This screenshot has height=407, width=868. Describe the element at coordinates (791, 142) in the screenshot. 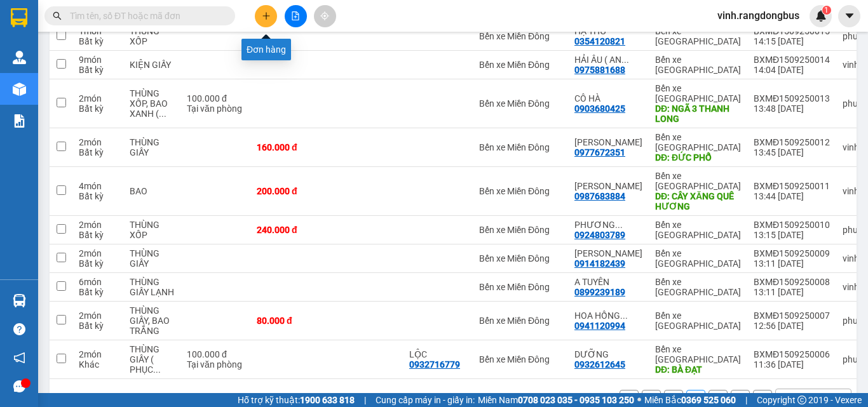

I see `div: BXMĐ1509250012` at that location.